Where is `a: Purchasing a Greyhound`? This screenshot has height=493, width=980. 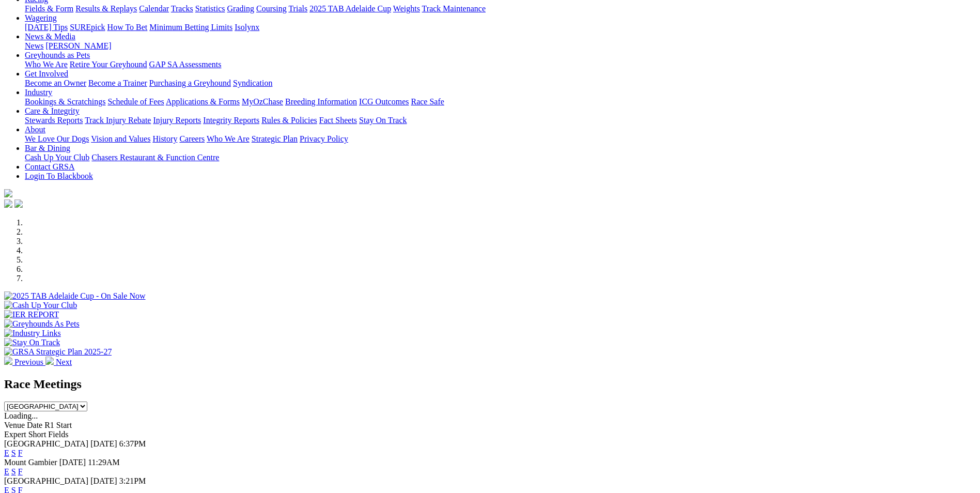
a: Purchasing a Greyhound is located at coordinates (190, 83).